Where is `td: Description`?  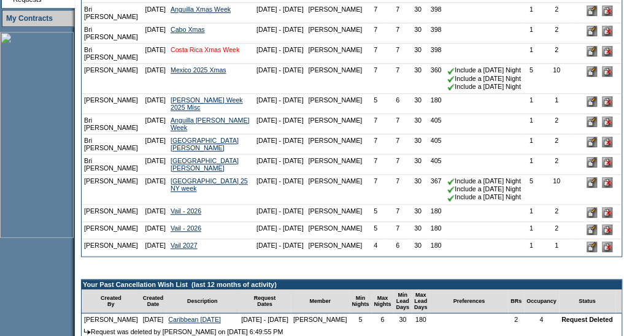
td: Description is located at coordinates (202, 301).